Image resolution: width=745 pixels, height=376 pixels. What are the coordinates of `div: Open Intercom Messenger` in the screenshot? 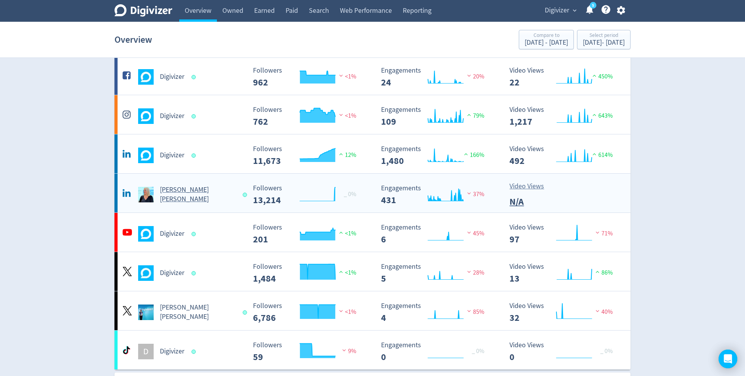 It's located at (728, 359).